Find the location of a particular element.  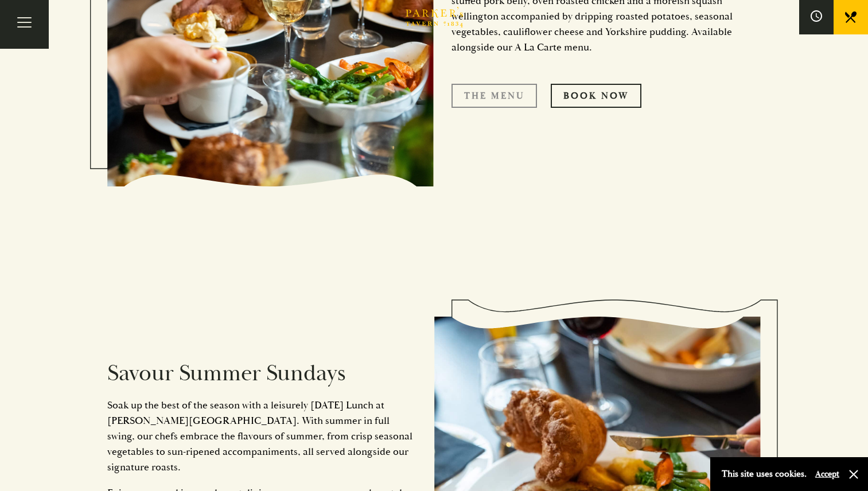

h3: Savour Summer Sundays is located at coordinates (262, 374).